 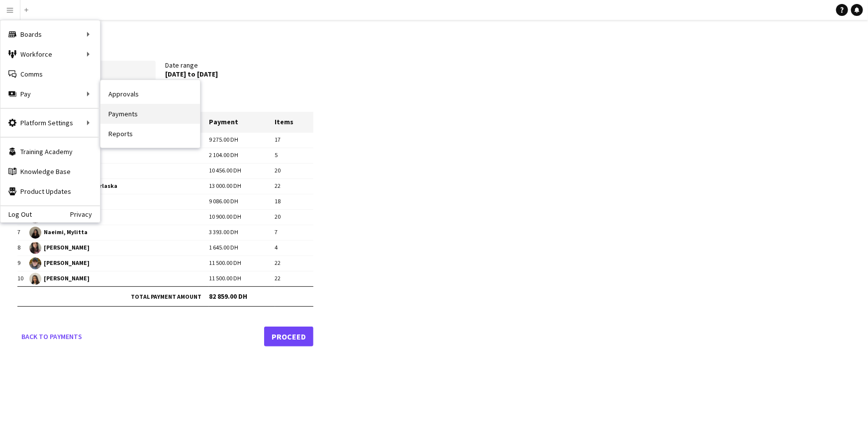 What do you see at coordinates (294, 122) in the screenshot?
I see `th: Items` at bounding box center [294, 122].